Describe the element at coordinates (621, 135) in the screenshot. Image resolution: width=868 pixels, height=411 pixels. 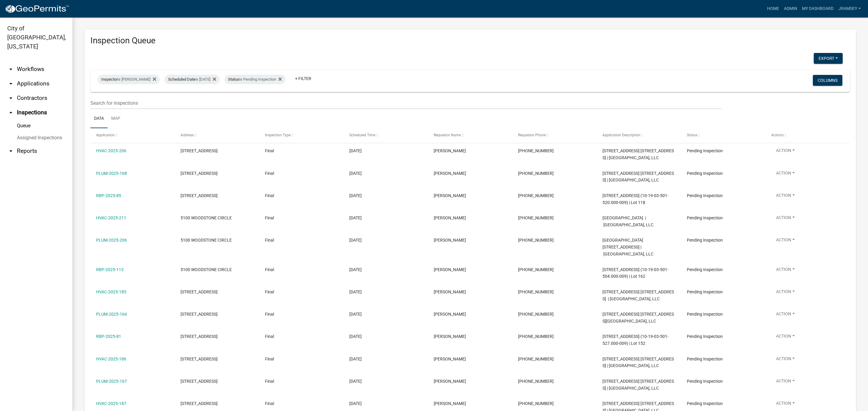
I see `span: Application Description` at that location.